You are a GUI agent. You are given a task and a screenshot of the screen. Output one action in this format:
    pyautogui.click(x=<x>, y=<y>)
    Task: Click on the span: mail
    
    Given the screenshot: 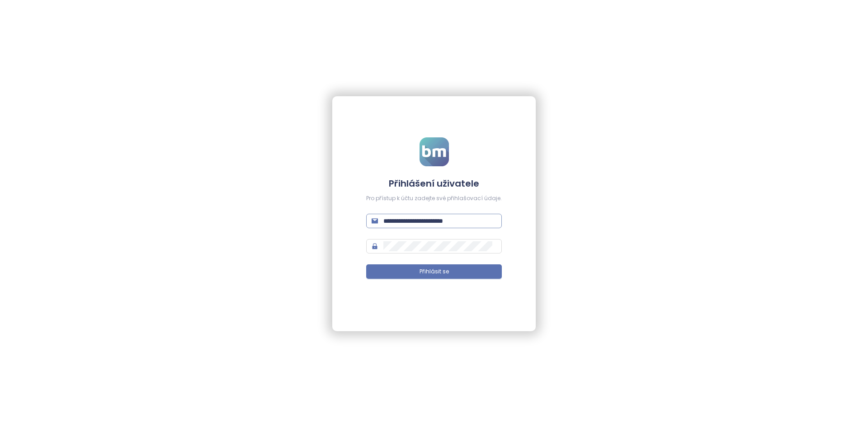 What is the action you would take?
    pyautogui.click(x=375, y=221)
    